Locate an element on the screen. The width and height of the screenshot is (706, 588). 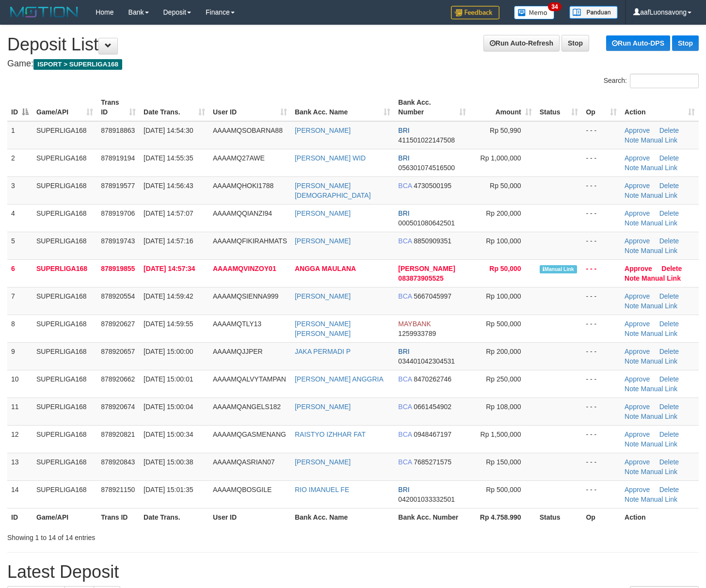
span: AAAAMQALVYTAMPAN is located at coordinates (249, 379).